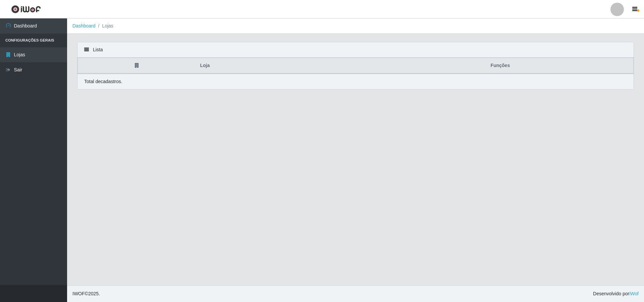  I want to click on th: Loja, so click(281, 66).